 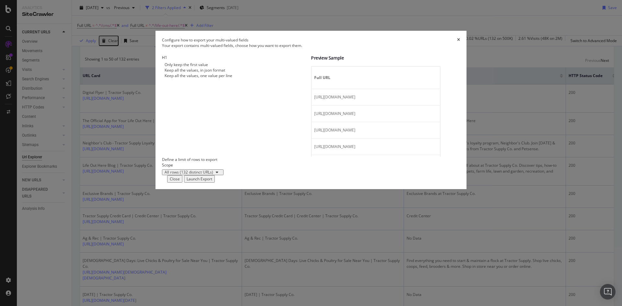 What do you see at coordinates (335, 146) in the screenshot?
I see `span: https://www.tractorsupply.com/tsc/cms/life-out-here` at bounding box center [335, 146].